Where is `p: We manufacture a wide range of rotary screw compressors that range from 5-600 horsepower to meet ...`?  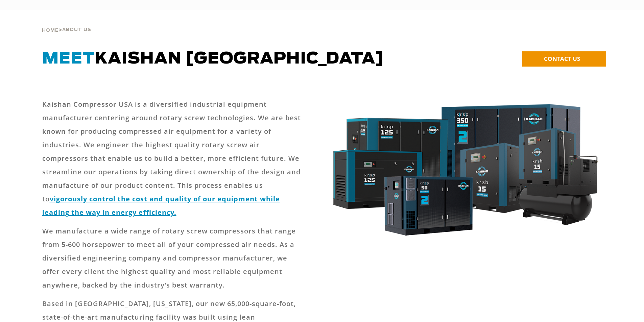 p: We manufacture a wide range of rotary screw compressors that range from 5-600 horsepower to meet ... is located at coordinates (174, 258).